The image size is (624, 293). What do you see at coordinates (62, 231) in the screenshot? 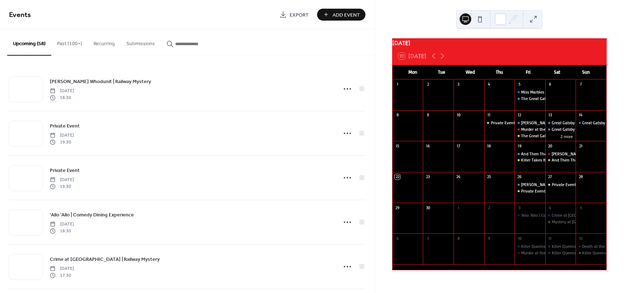
I see `span: 18:30` at bounding box center [62, 231].